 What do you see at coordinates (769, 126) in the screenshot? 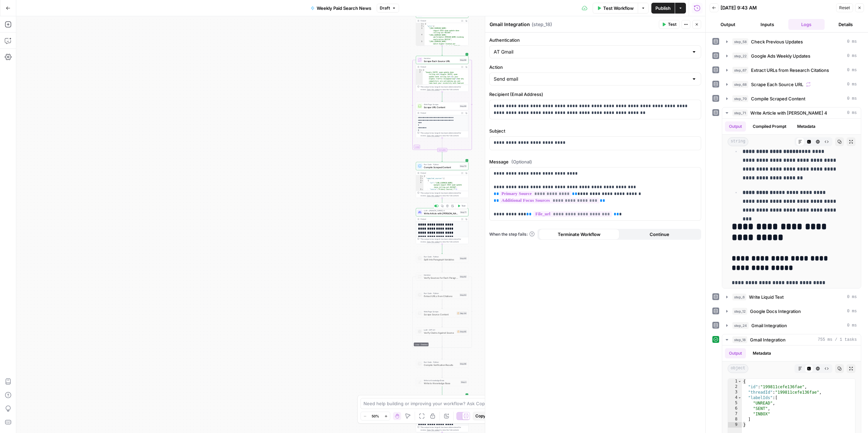
I see `button: Compiled Prompt` at bounding box center [769, 126].